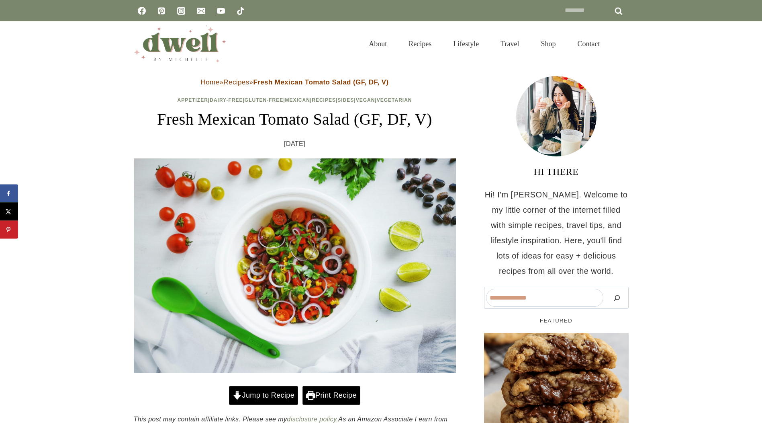  What do you see at coordinates (298, 100) in the screenshot?
I see `a: Mexican` at bounding box center [298, 100].